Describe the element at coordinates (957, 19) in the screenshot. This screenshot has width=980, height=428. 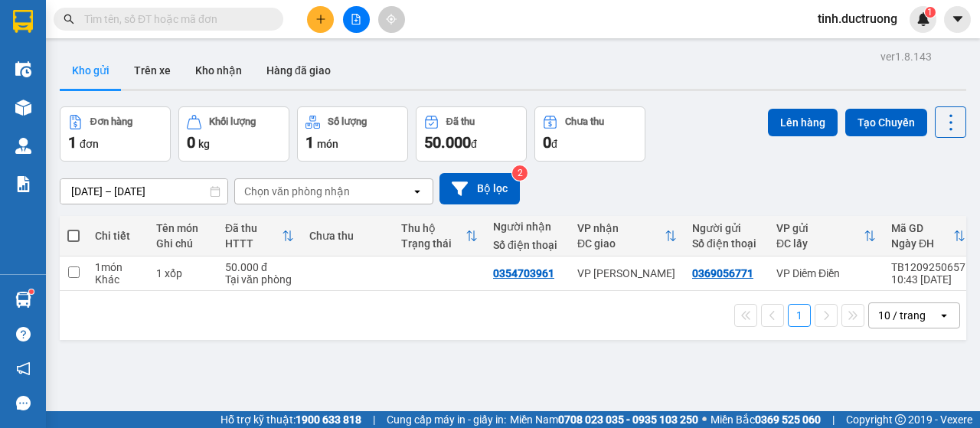
I see `button: caret-down` at that location.